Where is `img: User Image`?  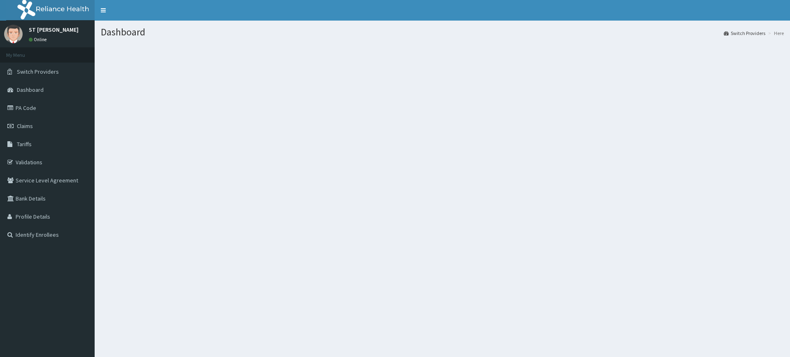
img: User Image is located at coordinates (13, 34).